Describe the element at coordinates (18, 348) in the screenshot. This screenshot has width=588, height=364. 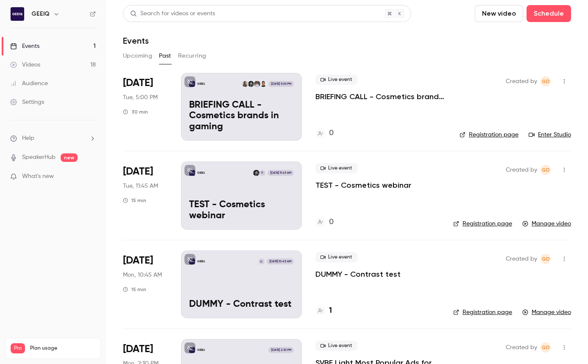
I see `span: Pro` at that location.